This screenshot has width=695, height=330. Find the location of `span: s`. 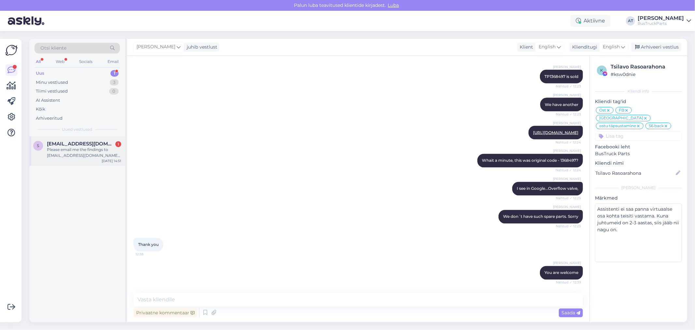

span: s is located at coordinates (38, 145).